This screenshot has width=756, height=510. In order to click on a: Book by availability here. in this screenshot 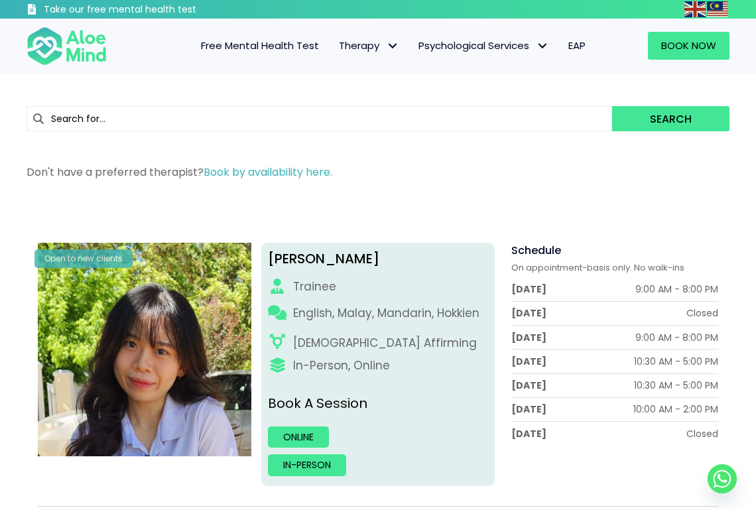, I will do `click(268, 172)`.